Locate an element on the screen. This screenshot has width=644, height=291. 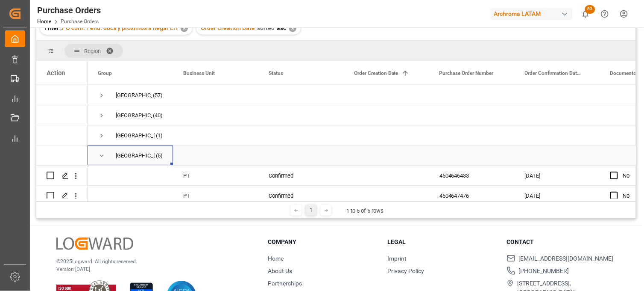
div: 1 is located at coordinates (311, 210).